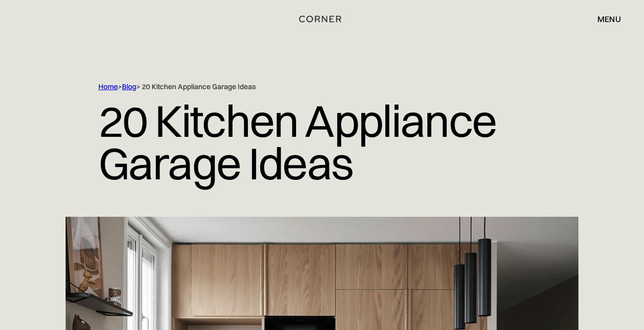 This screenshot has height=330, width=644. What do you see at coordinates (322, 19) in the screenshot?
I see `a: home` at bounding box center [322, 19].